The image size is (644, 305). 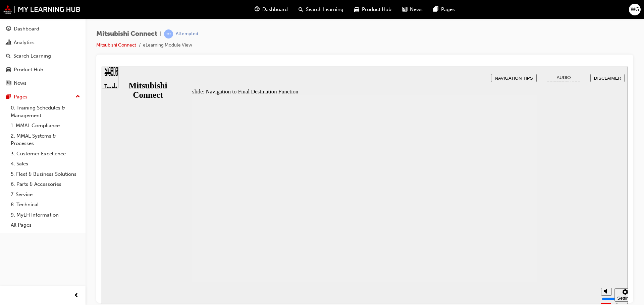 What do you see at coordinates (45, 140) in the screenshot?
I see `a: 2. MMAL Systems & Processes` at bounding box center [45, 140].